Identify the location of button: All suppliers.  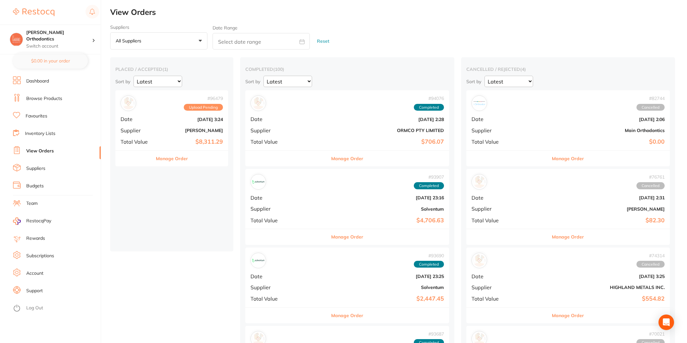
(159, 41).